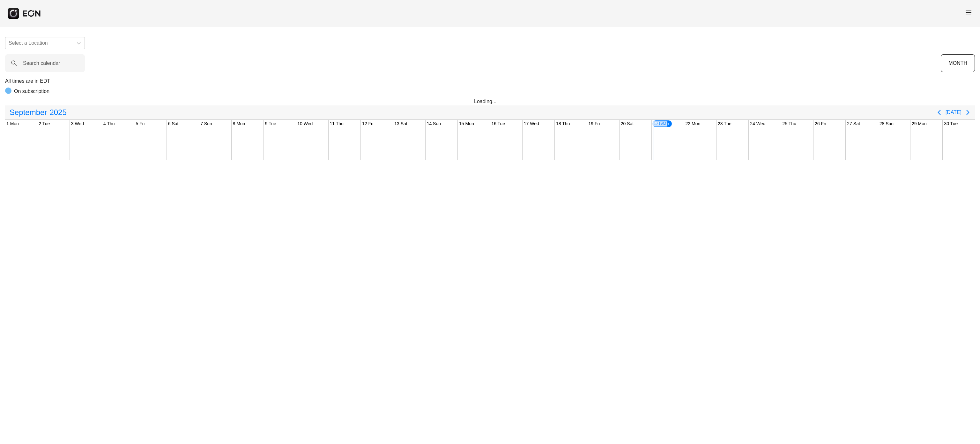  Describe the element at coordinates (78, 124) in the screenshot. I see `div: 3 Wed` at that location.